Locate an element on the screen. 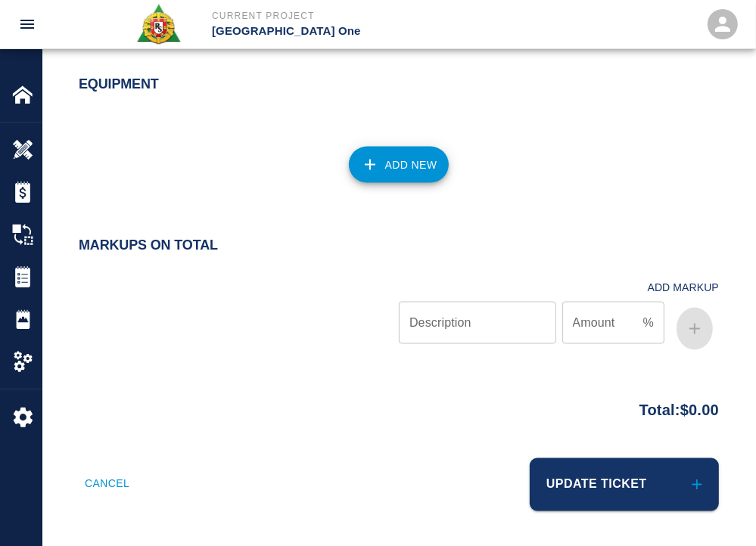 The height and width of the screenshot is (546, 756). button: open drawer is located at coordinates (27, 24).